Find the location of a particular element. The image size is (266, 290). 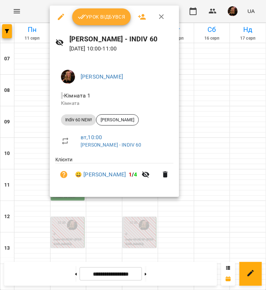

span: 4 is located at coordinates (136, 174).